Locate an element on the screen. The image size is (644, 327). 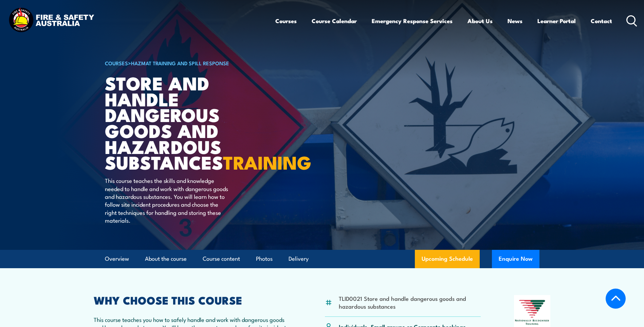
a: Overview is located at coordinates (117, 259).